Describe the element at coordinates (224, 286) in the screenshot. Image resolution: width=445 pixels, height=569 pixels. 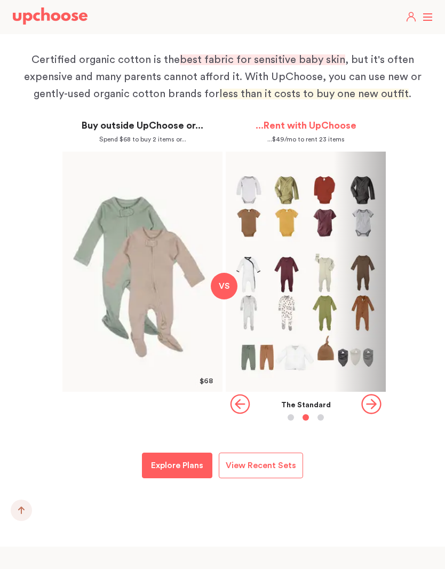
I see `span: VS` at that location.